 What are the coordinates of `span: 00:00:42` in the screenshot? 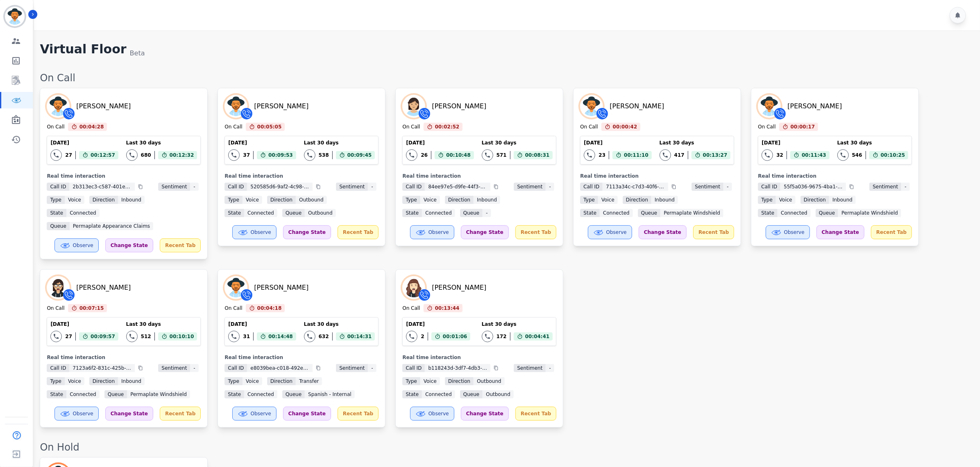 It's located at (625, 127).